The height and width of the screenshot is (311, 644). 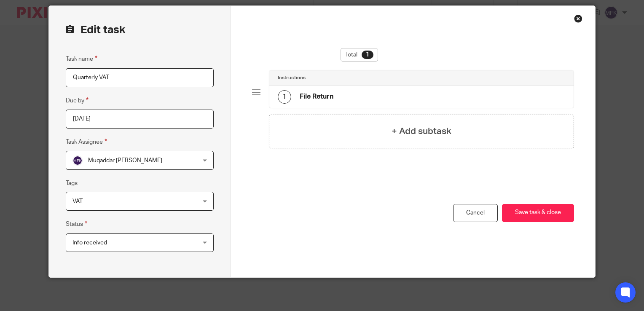 I want to click on span: Info received, so click(x=90, y=243).